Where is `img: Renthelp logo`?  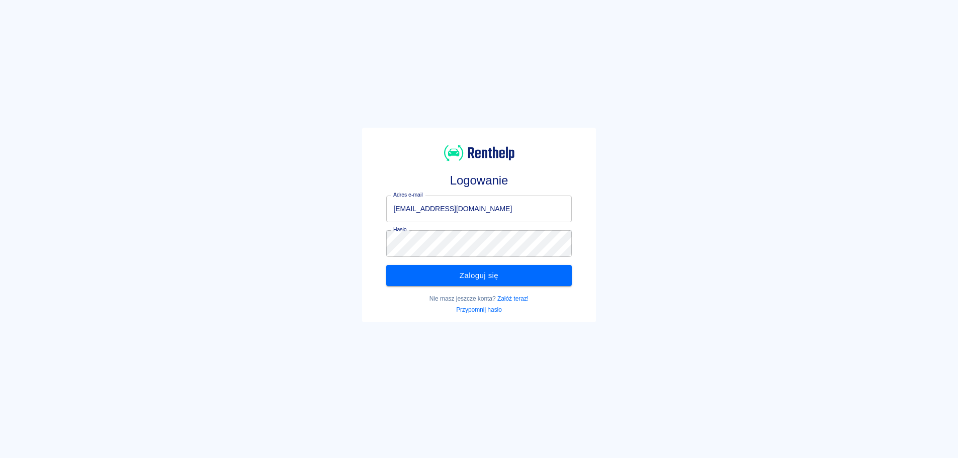
img: Renthelp logo is located at coordinates (479, 153).